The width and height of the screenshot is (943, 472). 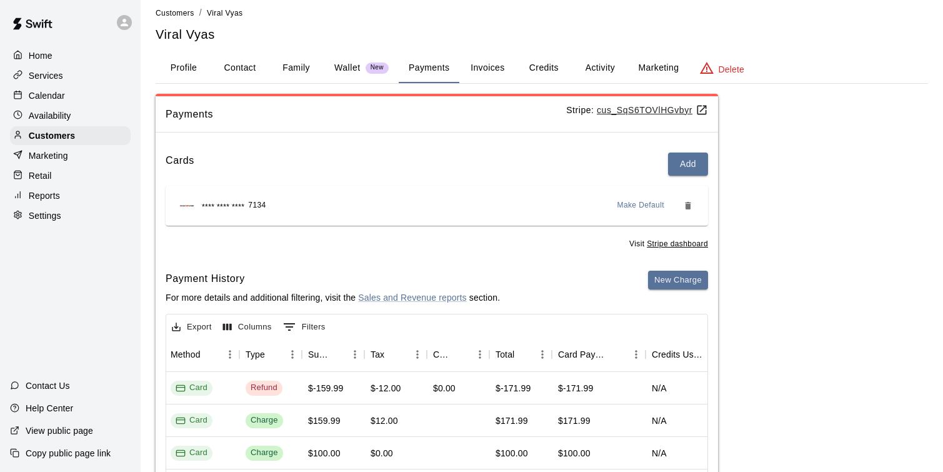 I want to click on a: Services, so click(x=70, y=76).